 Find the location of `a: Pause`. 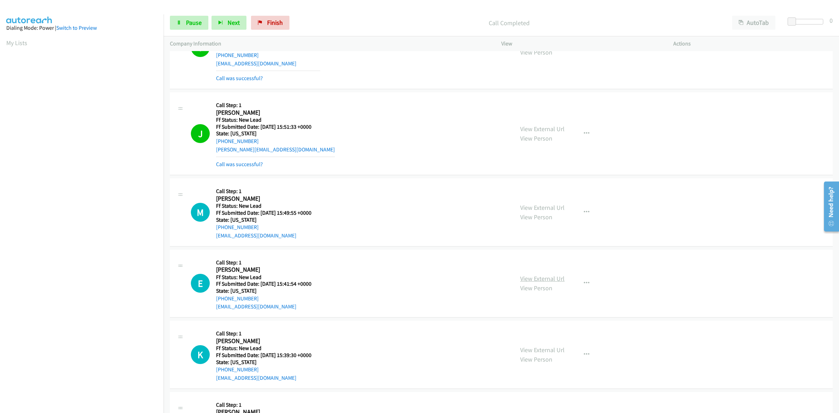

a: Pause is located at coordinates (189, 23).